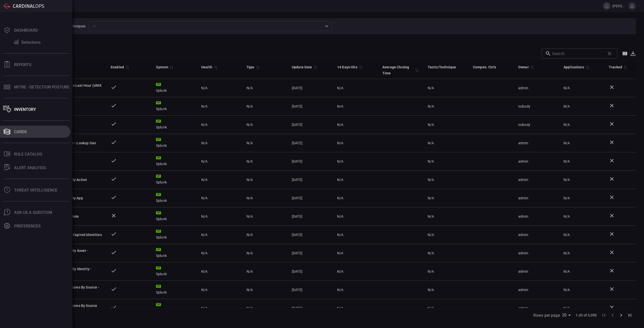 Image resolution: width=644 pixels, height=328 pixels. What do you see at coordinates (604, 315) in the screenshot?
I see `span: Go to first page` at bounding box center [604, 315].